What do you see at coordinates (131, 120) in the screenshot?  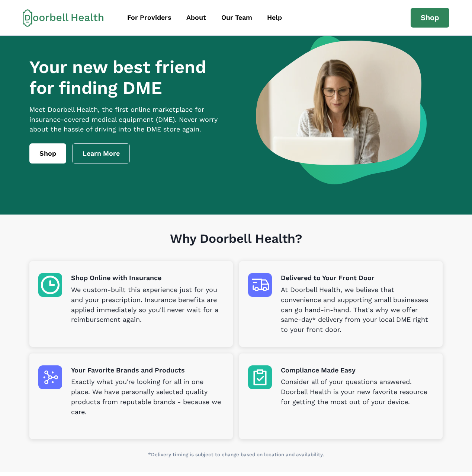 I see `p: Meet Doorbell Health, the first online marketplace for insurance-covered medical equipment (DME)....` at bounding box center [131, 120].